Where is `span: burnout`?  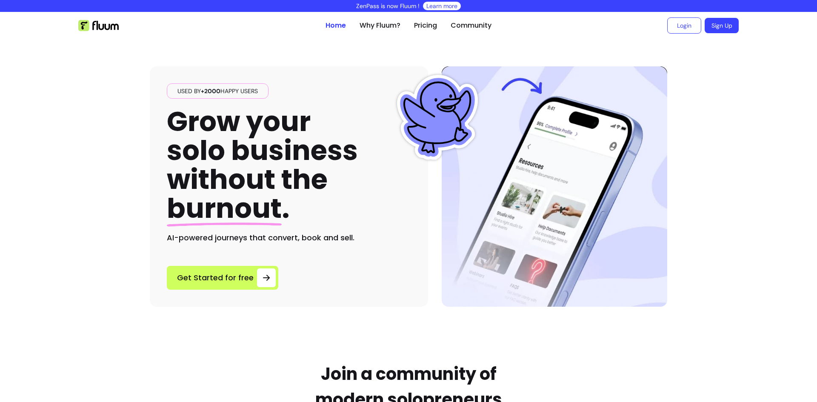 span: burnout is located at coordinates (224, 208).